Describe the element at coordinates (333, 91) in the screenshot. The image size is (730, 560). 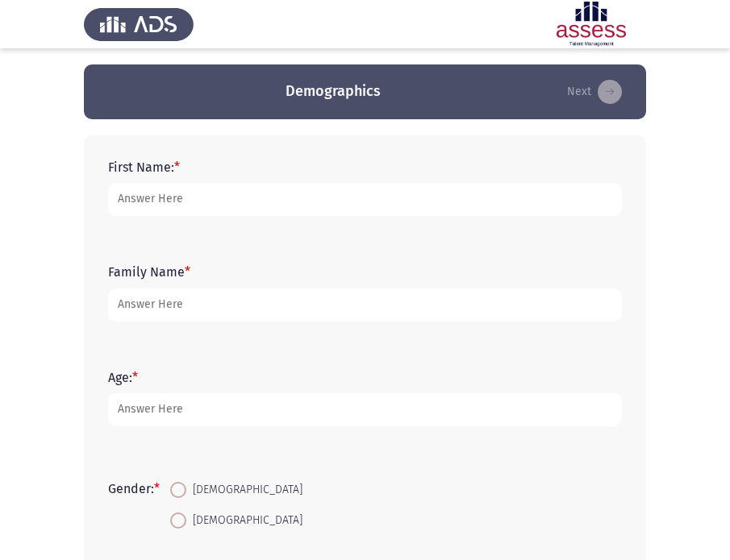
I see `h3: Demographics` at that location.